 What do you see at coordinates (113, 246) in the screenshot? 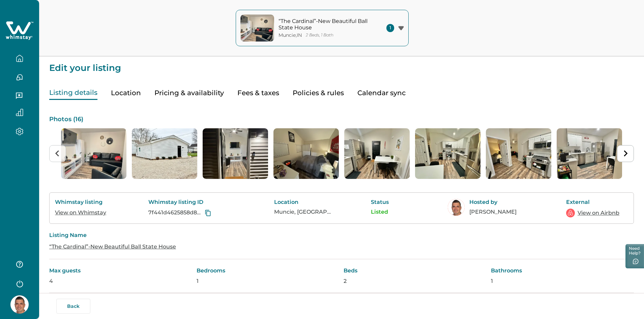
I see `a: “The Cardinal”-New Beautiful Ball State House` at bounding box center [113, 246].